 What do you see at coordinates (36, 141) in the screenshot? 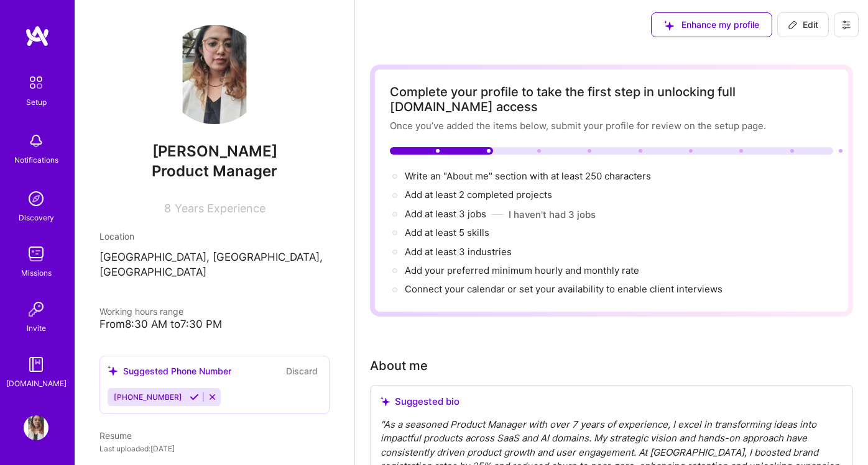
I see `img: bell` at bounding box center [36, 141].